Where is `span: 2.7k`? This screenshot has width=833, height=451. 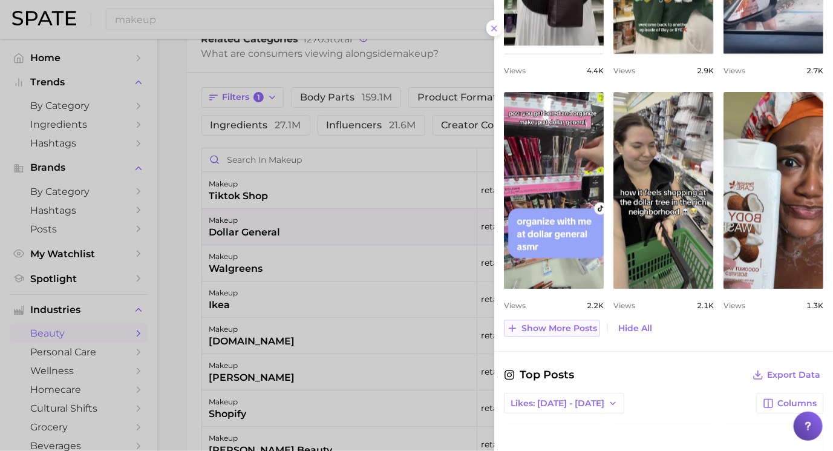 span: 2.7k is located at coordinates (815, 70).